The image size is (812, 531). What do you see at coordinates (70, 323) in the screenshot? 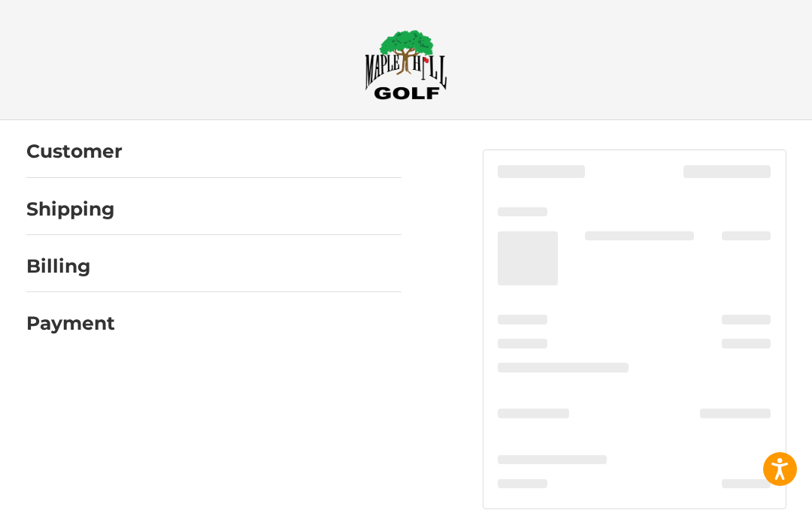
I see `h2: Payment` at bounding box center [70, 323].